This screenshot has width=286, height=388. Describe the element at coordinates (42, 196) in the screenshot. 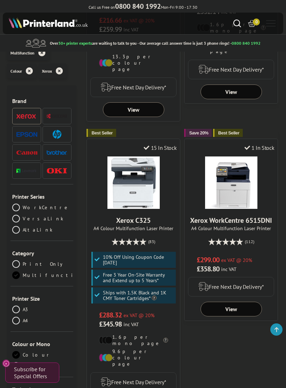

I see `div: Printer Series` at that location.